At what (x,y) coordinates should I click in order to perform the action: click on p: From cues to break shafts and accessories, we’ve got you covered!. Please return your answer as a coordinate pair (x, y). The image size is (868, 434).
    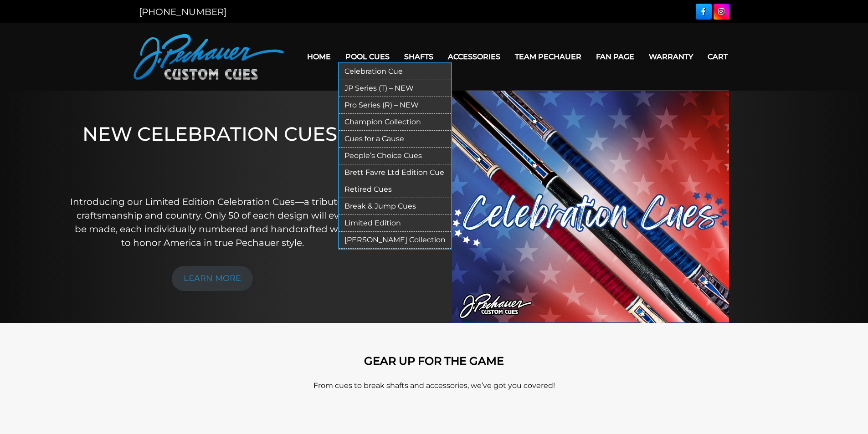
    Looking at the image, I should click on (434, 386).